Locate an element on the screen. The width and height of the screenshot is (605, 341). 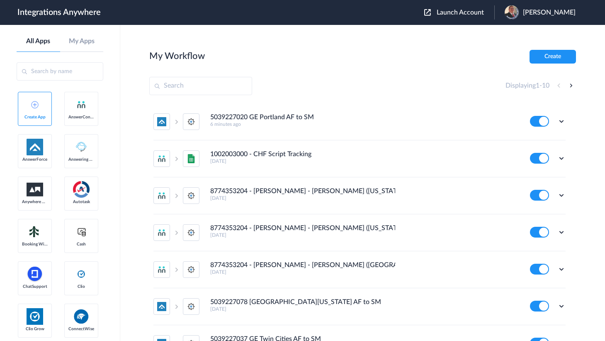
img: connectwise.png is located at coordinates (81, 316).